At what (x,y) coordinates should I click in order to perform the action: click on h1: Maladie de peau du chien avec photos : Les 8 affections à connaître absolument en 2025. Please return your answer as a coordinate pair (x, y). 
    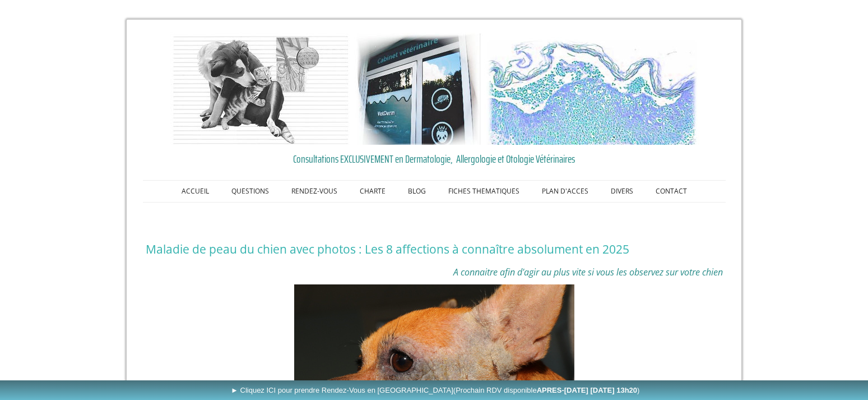
    Looking at the image, I should click on (434, 249).